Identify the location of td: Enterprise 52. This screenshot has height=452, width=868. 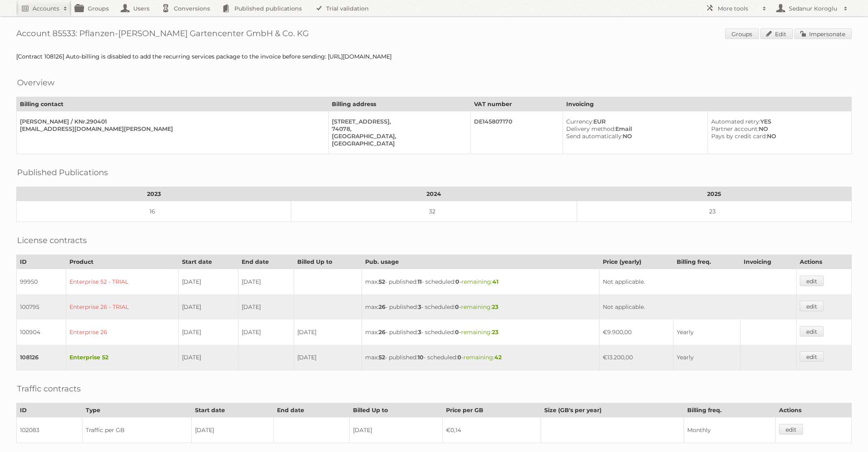
(122, 357).